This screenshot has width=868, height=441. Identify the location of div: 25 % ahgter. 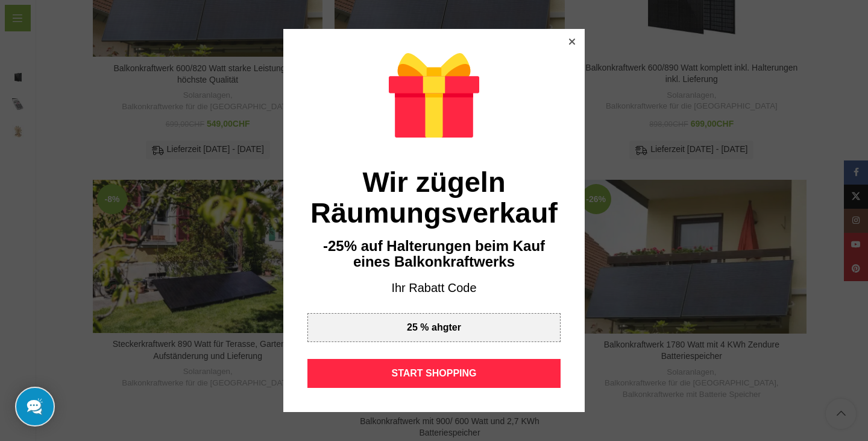
(434, 327).